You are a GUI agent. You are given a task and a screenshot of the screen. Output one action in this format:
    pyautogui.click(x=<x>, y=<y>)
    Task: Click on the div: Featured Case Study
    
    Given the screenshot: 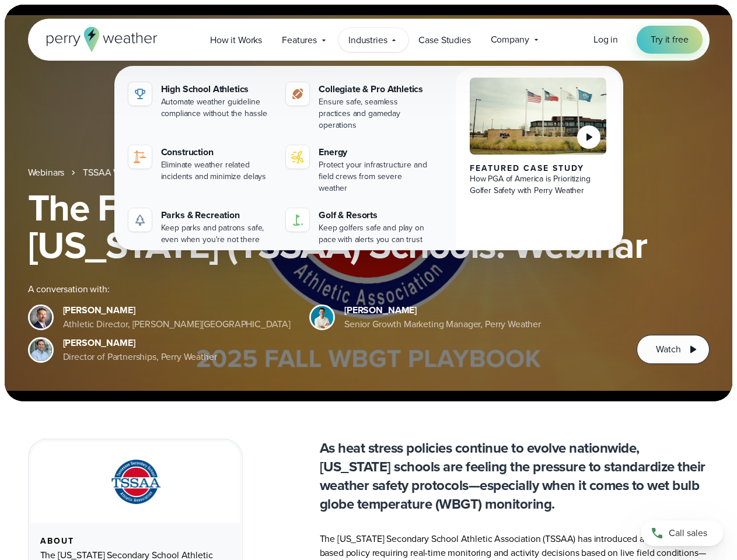 What is the action you would take?
    pyautogui.click(x=538, y=169)
    